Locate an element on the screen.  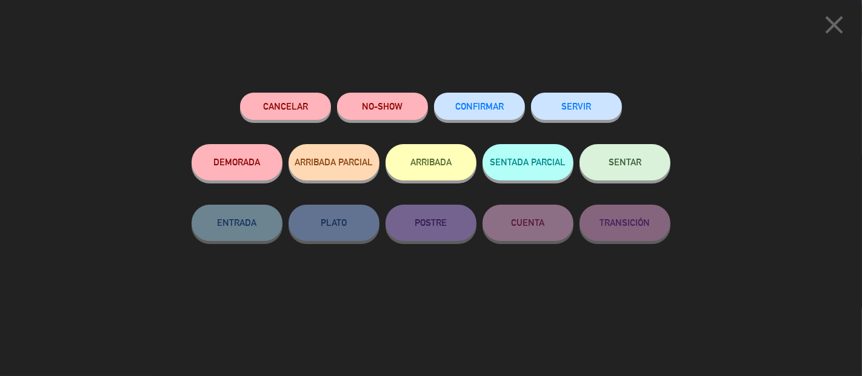
button: PLATO is located at coordinates (334, 223).